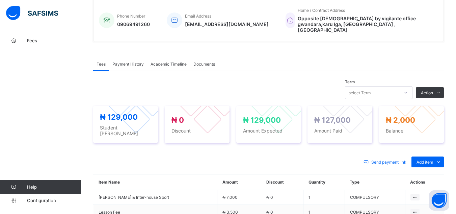 The width and height of the screenshot is (456, 214). Describe the element at coordinates (389, 162) in the screenshot. I see `span: Send payment link` at that location.